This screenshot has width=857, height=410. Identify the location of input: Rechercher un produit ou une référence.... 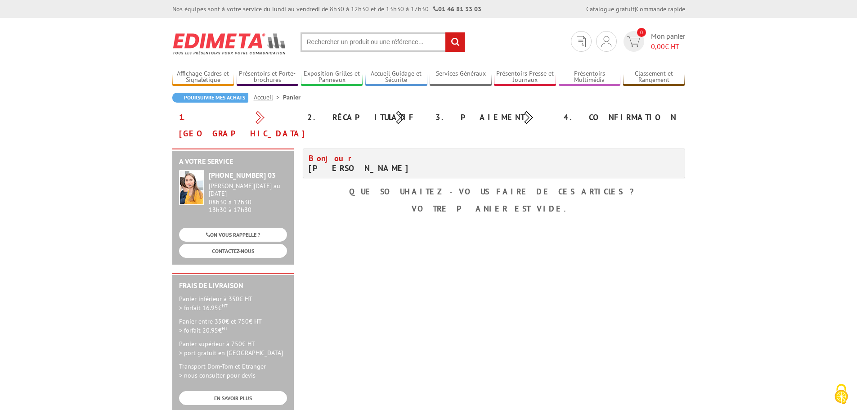
(383, 42).